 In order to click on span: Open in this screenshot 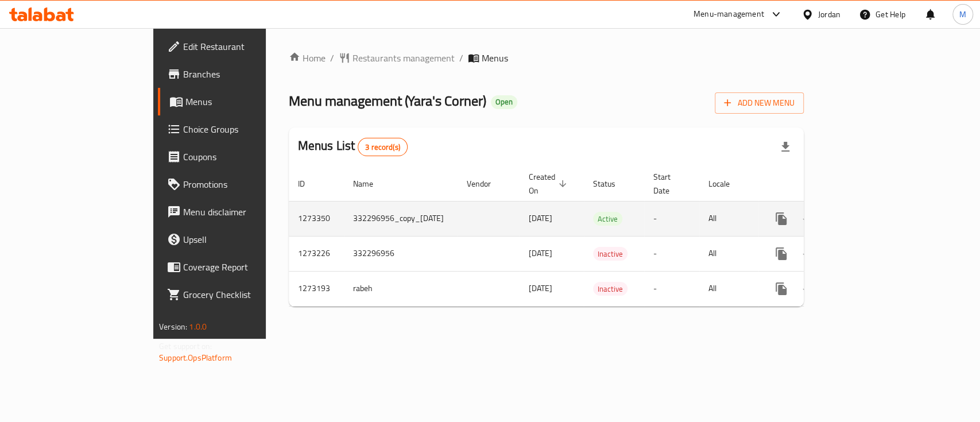, I will do `click(504, 102)`.